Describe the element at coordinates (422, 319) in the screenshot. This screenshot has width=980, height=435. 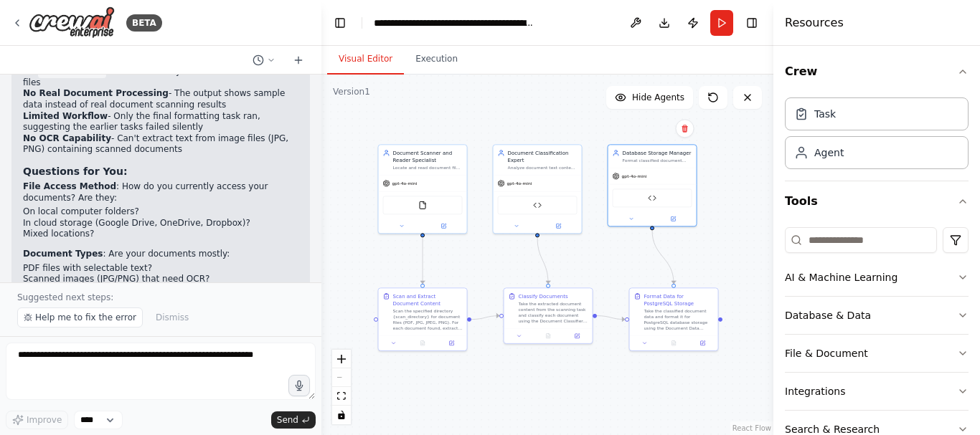
I see `div: Scan and Extract Document ContentScan the specified directory {scan_directory} for document files...` at that location.